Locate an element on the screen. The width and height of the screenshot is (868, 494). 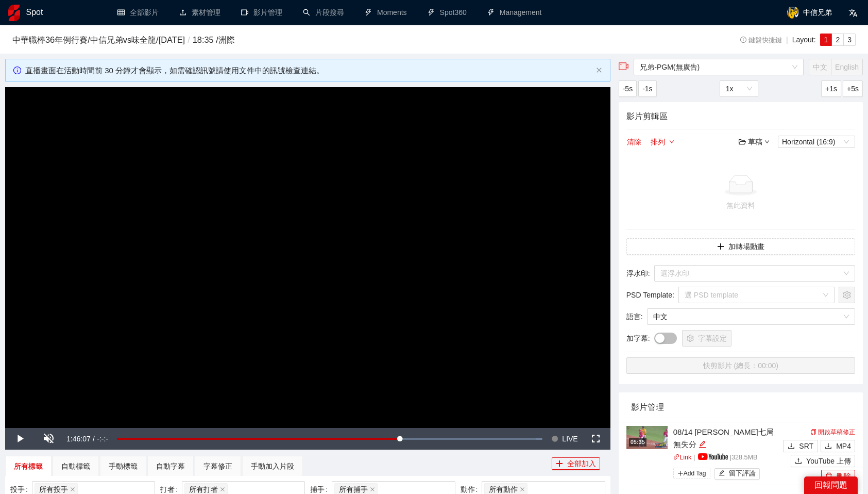
span: 浮水印 : is located at coordinates (638, 273).